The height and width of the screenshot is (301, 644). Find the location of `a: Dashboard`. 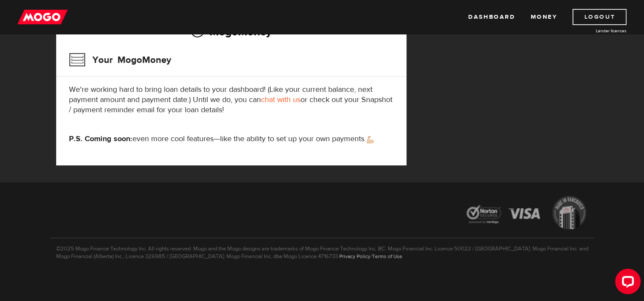

a: Dashboard is located at coordinates (492, 17).